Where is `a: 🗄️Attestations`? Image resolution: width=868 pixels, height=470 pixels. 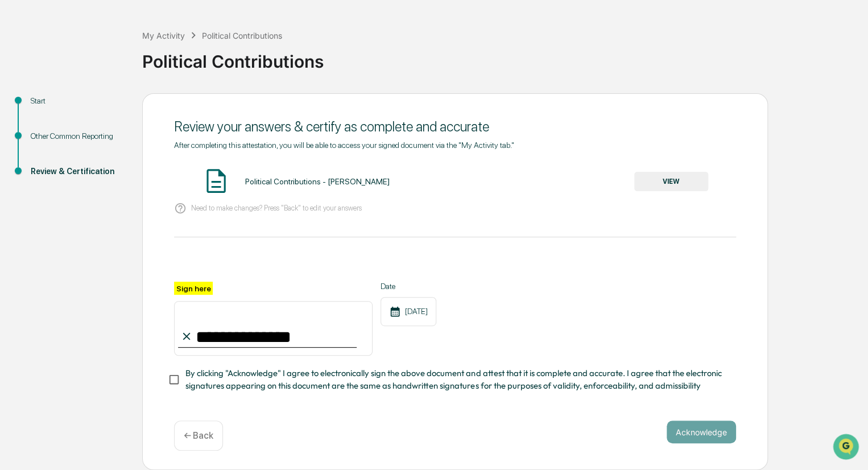 a: 🗄️Attestations is located at coordinates (111, 149).